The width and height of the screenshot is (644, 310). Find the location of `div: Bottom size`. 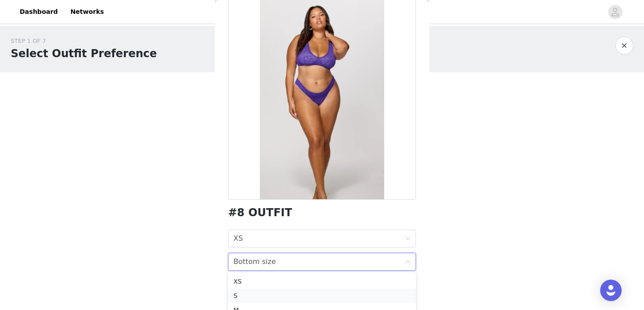

div: Bottom size is located at coordinates (254, 262).